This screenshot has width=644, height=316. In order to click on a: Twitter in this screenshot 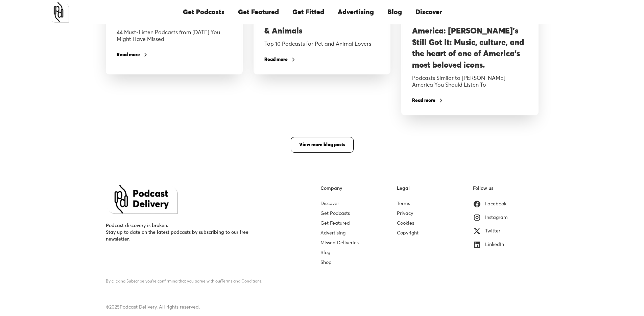, I will do `click(486, 231)`.